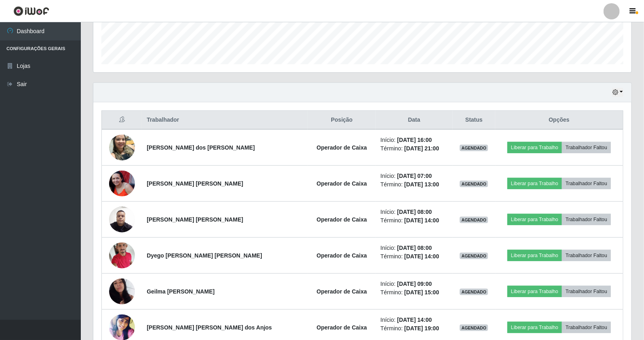  I want to click on th: Posição, so click(341, 120).